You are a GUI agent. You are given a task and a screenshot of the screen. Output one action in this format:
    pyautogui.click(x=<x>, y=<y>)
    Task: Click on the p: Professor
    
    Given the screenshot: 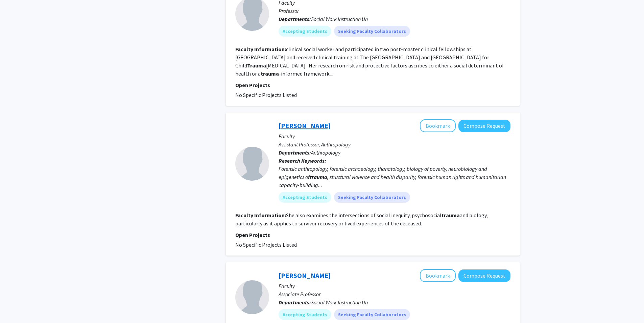 What is the action you would take?
    pyautogui.click(x=395, y=11)
    